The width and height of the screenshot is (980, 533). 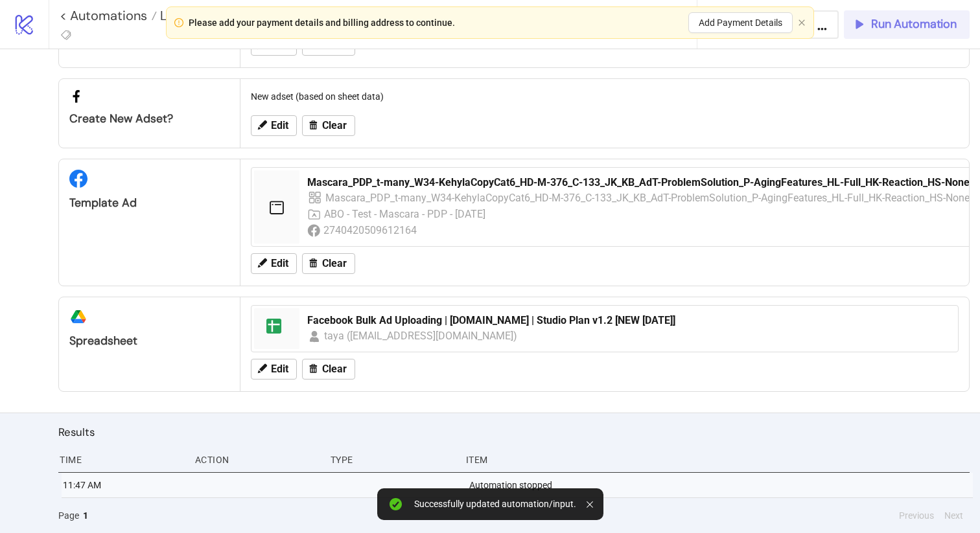 What do you see at coordinates (321, 22) in the screenshot?
I see `div: Please add your payment details and billing address to continue.` at bounding box center [321, 22].